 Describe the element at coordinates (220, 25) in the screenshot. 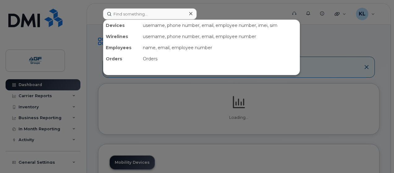

I see `div: username, phone number, email, employee number, imei, sim` at that location.